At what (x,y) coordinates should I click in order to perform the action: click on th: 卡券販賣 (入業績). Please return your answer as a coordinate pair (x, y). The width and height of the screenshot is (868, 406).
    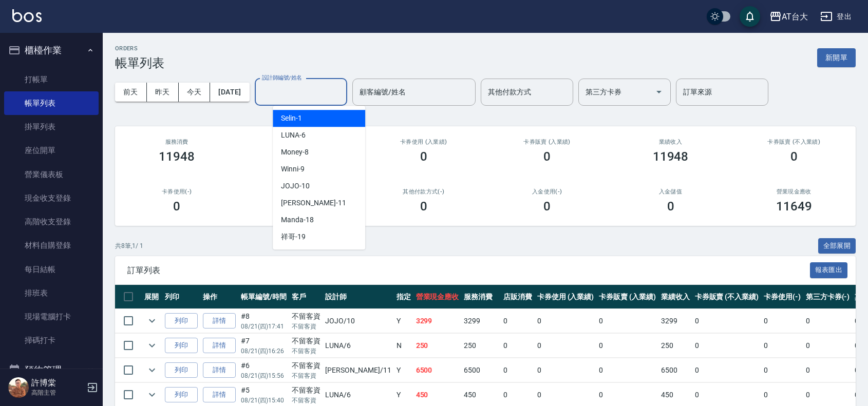
    Looking at the image, I should click on (627, 297).